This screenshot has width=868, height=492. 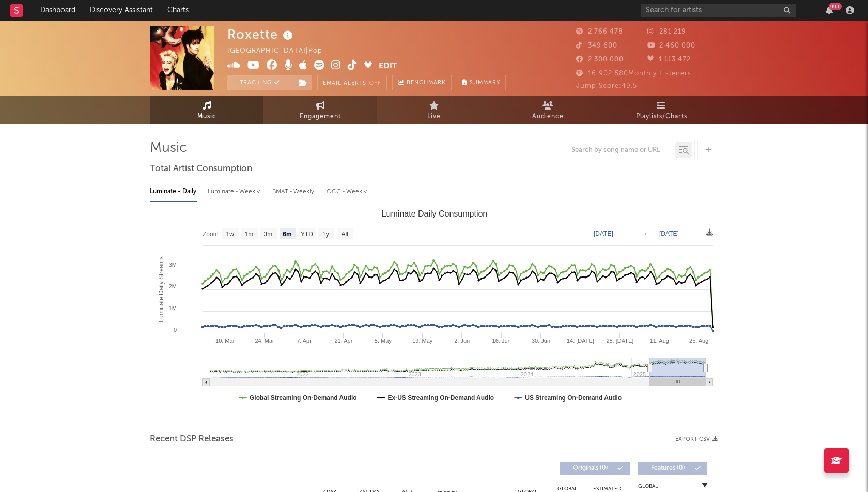 What do you see at coordinates (423, 341) in the screenshot?
I see `text: 19. May` at bounding box center [423, 341].